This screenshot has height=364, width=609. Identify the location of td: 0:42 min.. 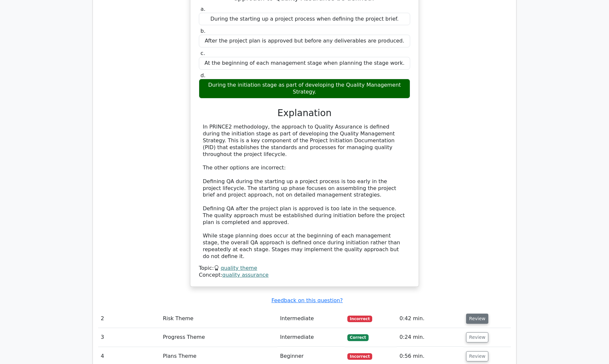
(430, 318).